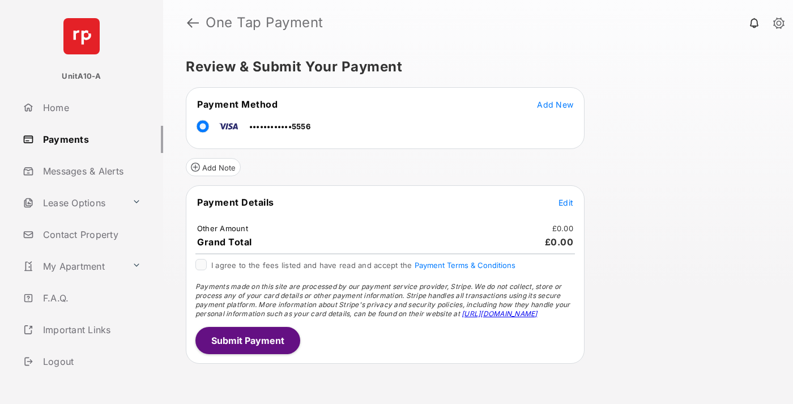 This screenshot has width=793, height=404. I want to click on a: Messages & Alerts, so click(91, 171).